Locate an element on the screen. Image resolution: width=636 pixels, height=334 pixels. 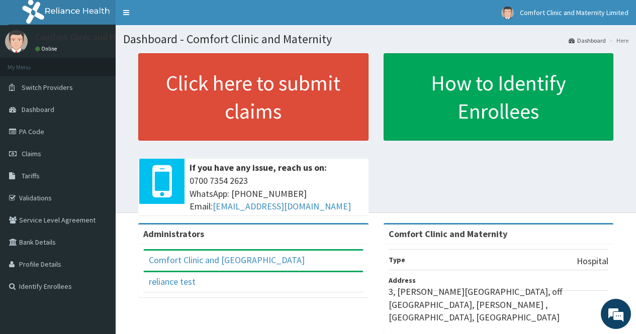
span: Tariffs is located at coordinates (31, 176).